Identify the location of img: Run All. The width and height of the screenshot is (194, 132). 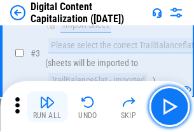
(47, 102).